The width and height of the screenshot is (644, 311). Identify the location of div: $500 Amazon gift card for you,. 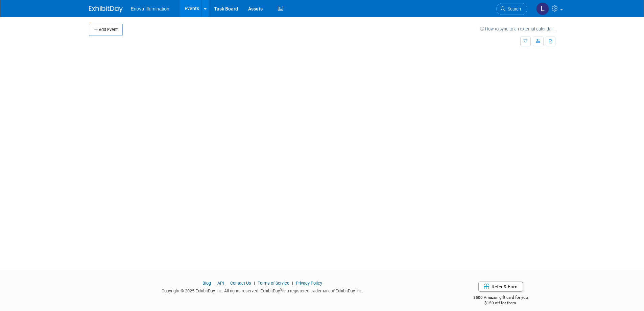
(501, 298).